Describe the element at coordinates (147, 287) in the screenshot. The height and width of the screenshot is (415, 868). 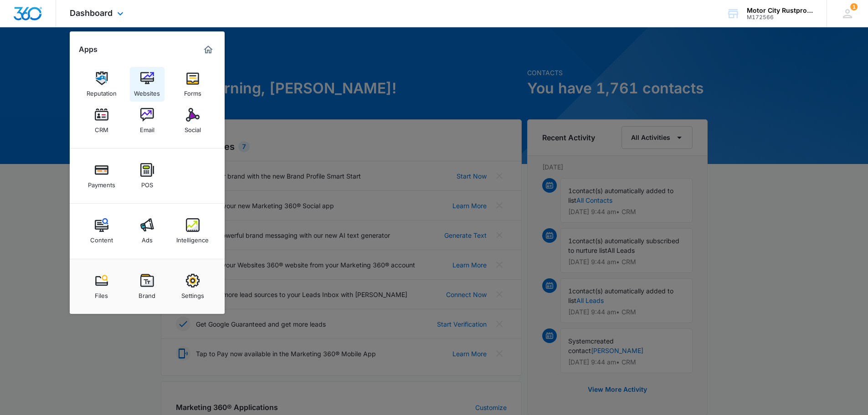
I see `a: Brand` at that location.